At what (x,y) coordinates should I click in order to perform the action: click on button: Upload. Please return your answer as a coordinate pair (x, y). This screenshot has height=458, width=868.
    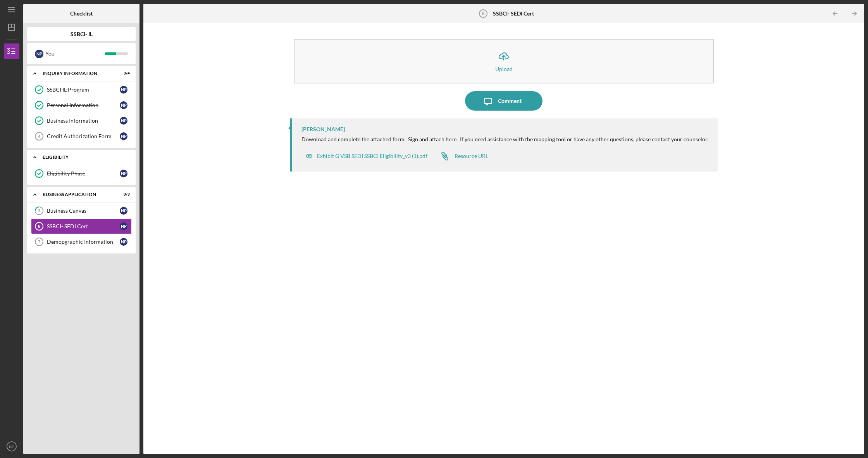
    Looking at the image, I should click on (504, 61).